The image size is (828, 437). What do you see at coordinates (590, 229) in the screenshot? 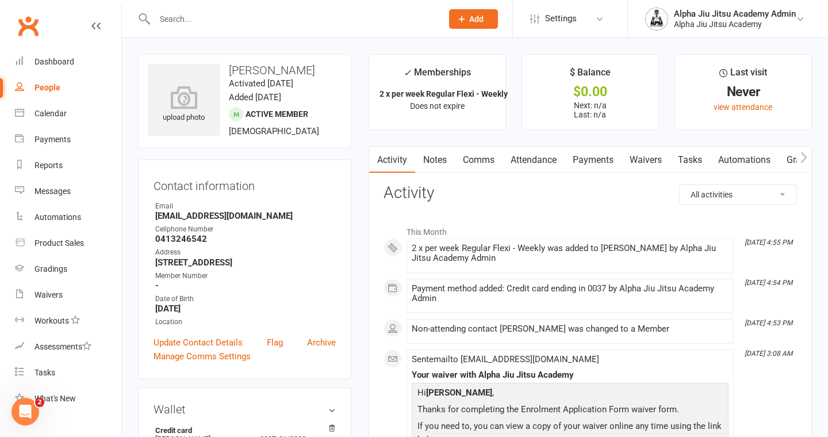
I see `li: This Month` at bounding box center [590, 229].